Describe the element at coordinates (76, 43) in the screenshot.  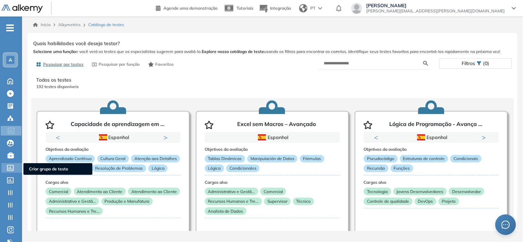
I see `span: Quais habilidades você deseja testar?` at that location.